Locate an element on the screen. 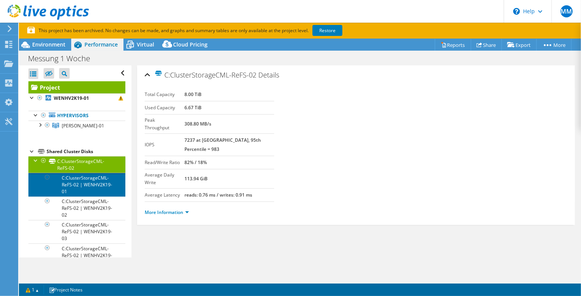 Image resolution: width=581 pixels, height=296 pixels. a: C:ClusterStorageCML-ReFS-02 | WENHV2K19-03 is located at coordinates (77, 232).